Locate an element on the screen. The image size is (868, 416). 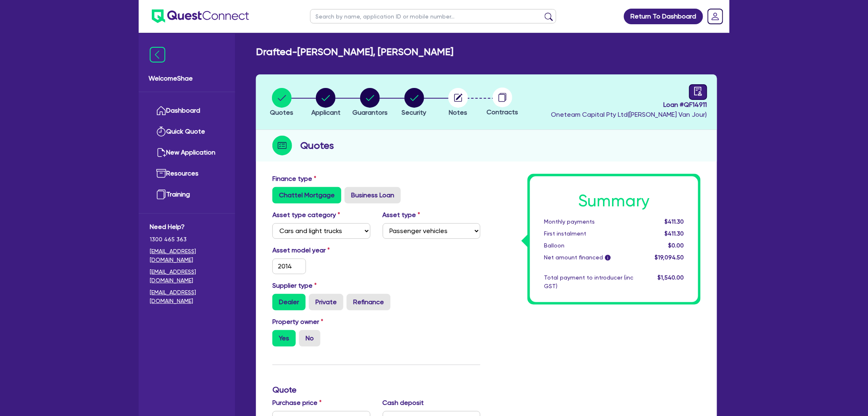
img: icon-menu-close is located at coordinates (158, 55).